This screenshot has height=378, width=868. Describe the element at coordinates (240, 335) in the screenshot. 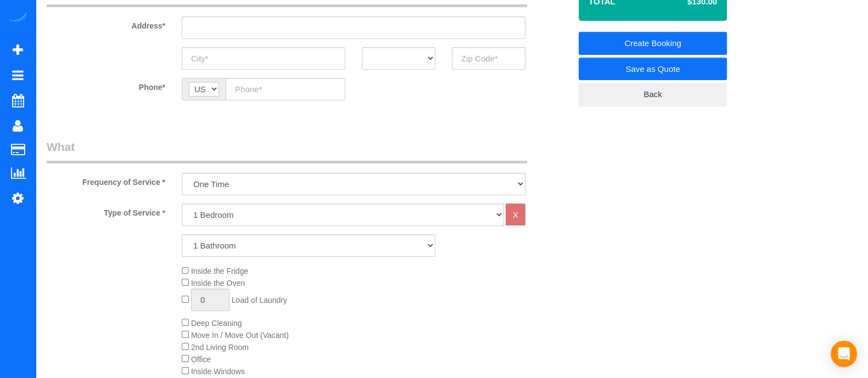

I see `span: Move In / Move Out (Vacant)` at that location.